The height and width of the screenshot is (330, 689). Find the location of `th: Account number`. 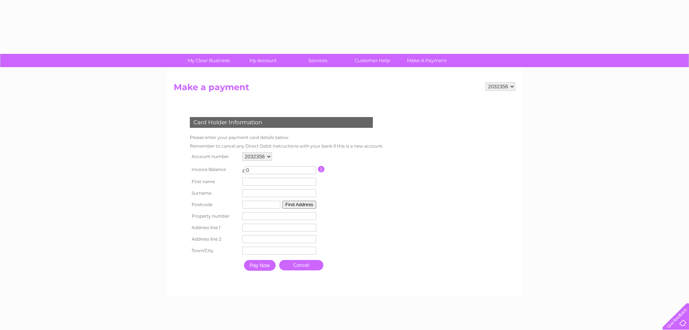

th: Account number is located at coordinates (214, 157).